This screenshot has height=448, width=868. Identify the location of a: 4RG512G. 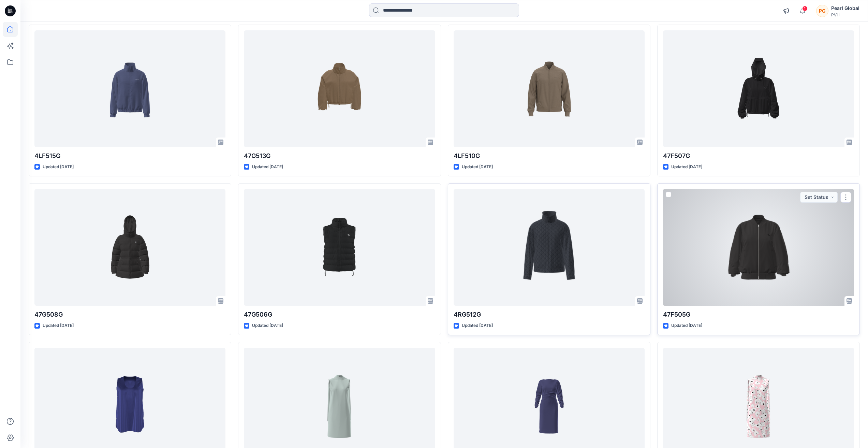
(549, 247).